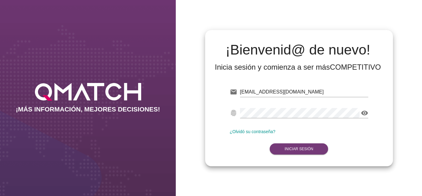  I want to click on button: Iniciar Sesión, so click(299, 149).